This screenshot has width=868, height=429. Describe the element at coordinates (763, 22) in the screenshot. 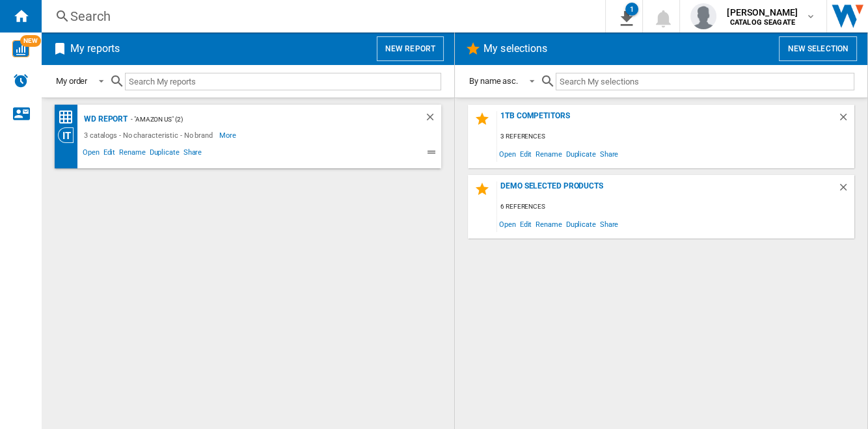

I see `b: CATALOG SEAGATE` at that location.